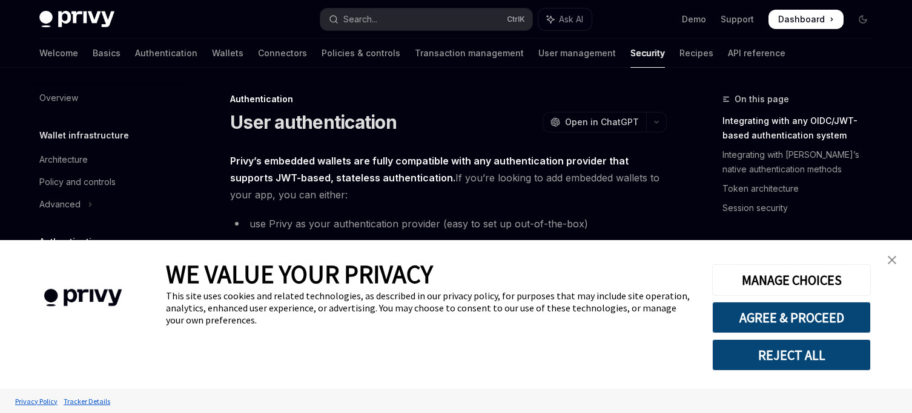 The width and height of the screenshot is (912, 413). I want to click on a: Token architecture, so click(802, 189).